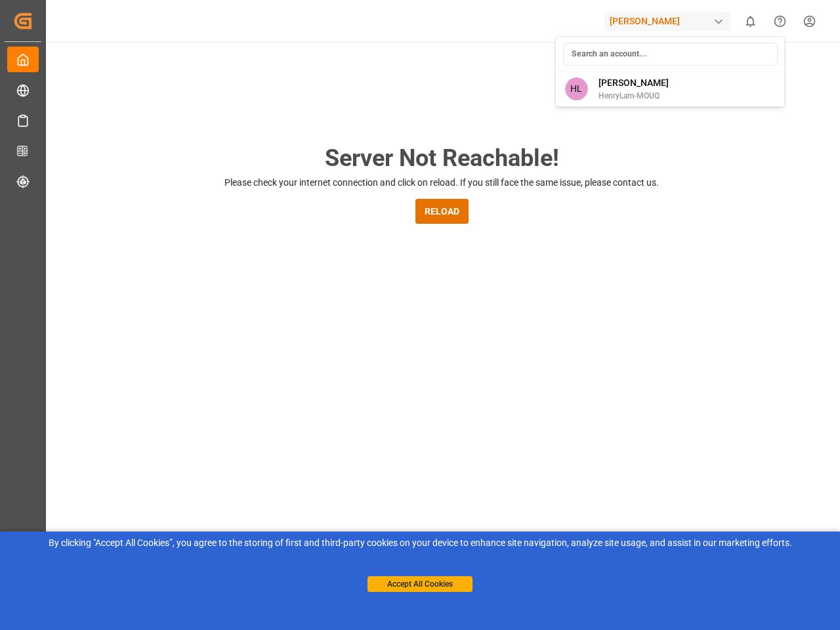 Image resolution: width=840 pixels, height=630 pixels. Describe the element at coordinates (576, 88) in the screenshot. I see `span: HL` at that location.